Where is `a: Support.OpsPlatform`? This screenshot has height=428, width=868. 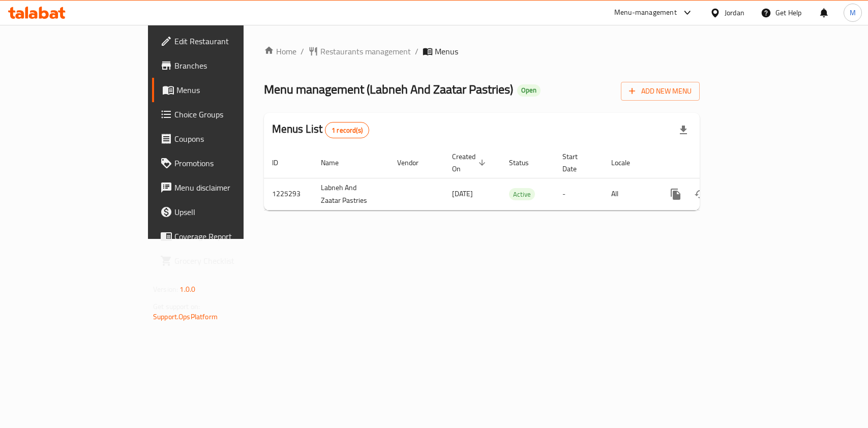 a: Support.OpsPlatform is located at coordinates (185, 317).